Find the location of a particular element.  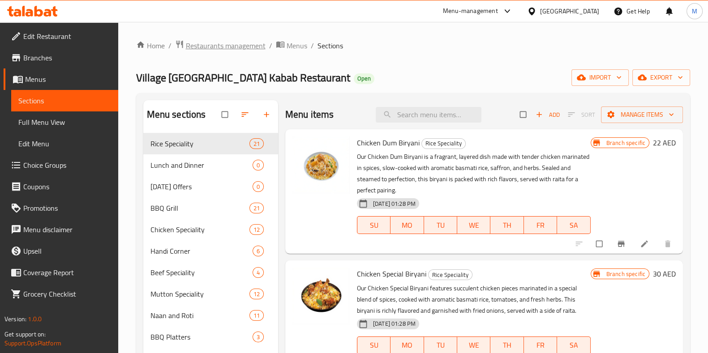

button: Branch-specific-item is located at coordinates (622, 244).